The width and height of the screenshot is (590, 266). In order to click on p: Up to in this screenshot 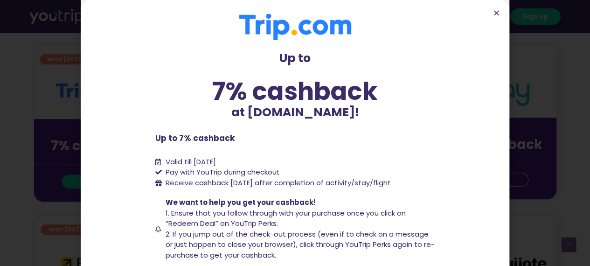, I will do `click(295, 58)`.